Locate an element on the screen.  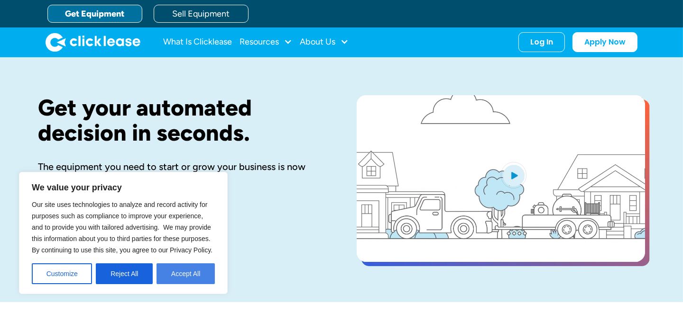
div: About Us is located at coordinates (324, 42).